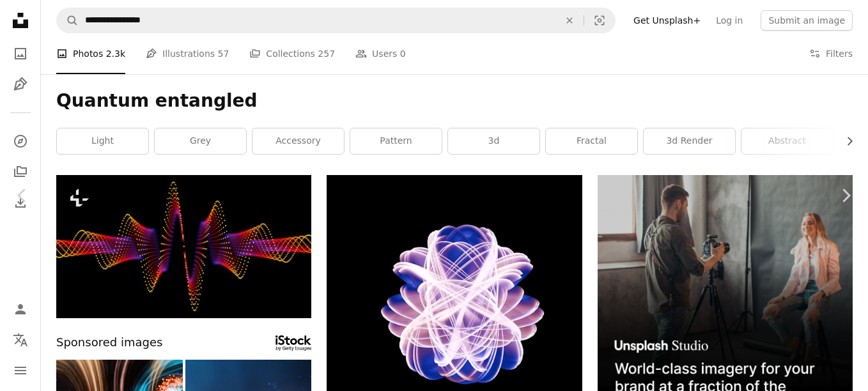  Describe the element at coordinates (689, 141) in the screenshot. I see `a: 3d render` at that location.